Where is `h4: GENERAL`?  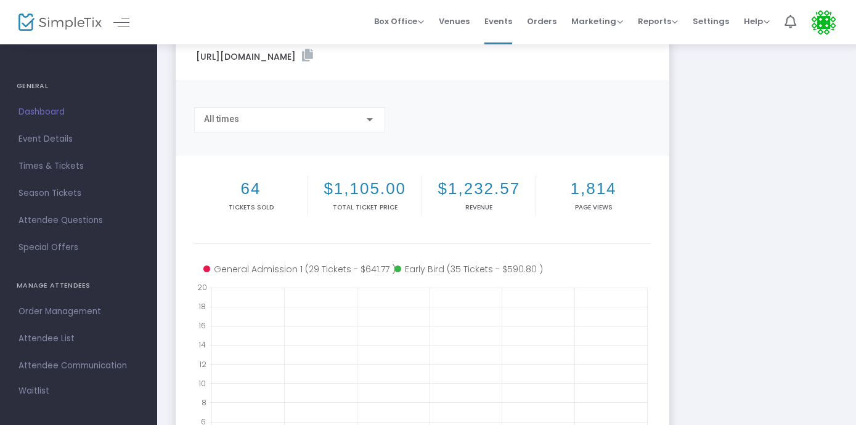 h4: GENERAL is located at coordinates (78, 86).